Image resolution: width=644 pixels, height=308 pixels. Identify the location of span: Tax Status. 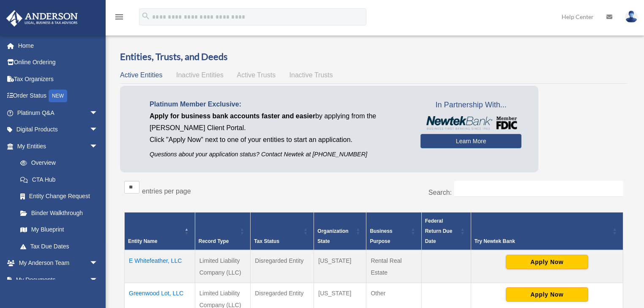
(267, 241).